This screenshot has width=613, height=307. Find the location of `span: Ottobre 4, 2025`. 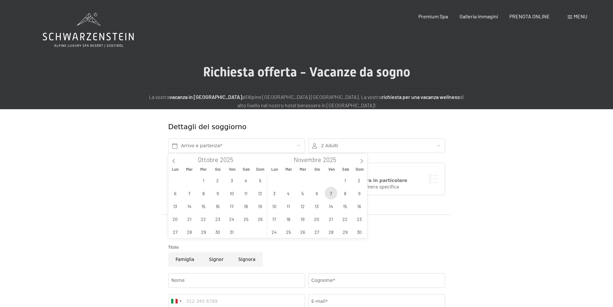

span: Ottobre 4, 2025 is located at coordinates (246, 180).